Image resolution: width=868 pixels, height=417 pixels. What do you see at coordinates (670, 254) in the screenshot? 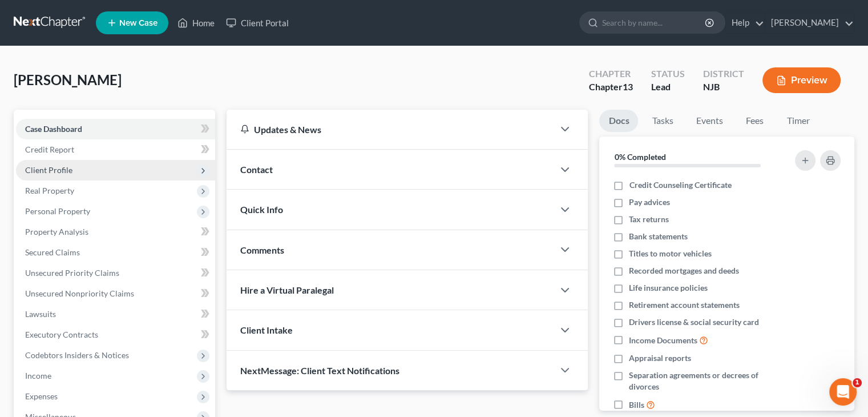
I see `span: Titles to motor vehicles` at bounding box center [670, 254].